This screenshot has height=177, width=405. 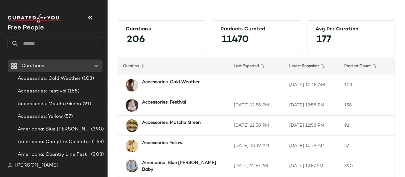 What do you see at coordinates (49, 104) in the screenshot?
I see `span: Accessories: Matcha Green` at bounding box center [49, 104].